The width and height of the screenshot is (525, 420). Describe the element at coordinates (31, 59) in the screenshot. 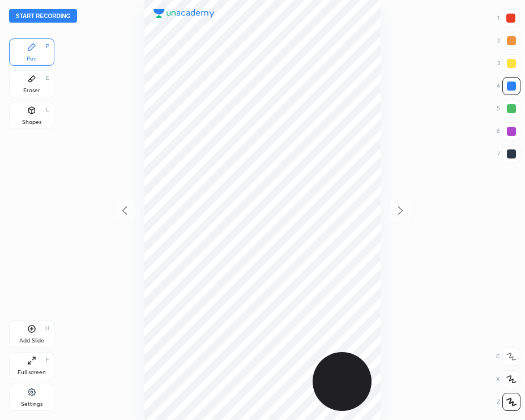

I see `div: Pen` at that location.